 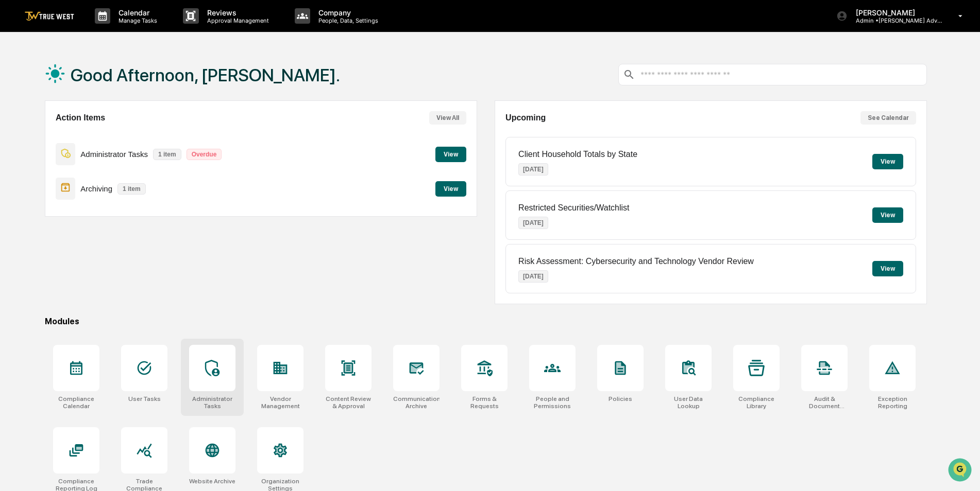 What do you see at coordinates (13, 13) in the screenshot?
I see `button: Open customer support` at bounding box center [13, 13].